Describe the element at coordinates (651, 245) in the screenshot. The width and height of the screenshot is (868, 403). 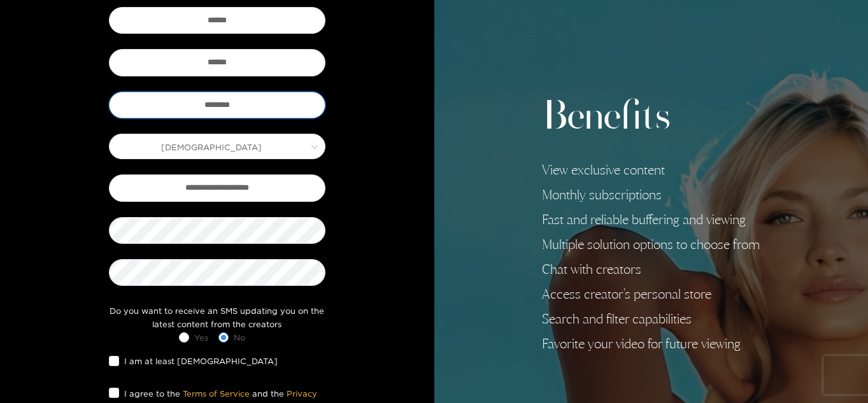
I see `li: Multiple solution options to choose from` at that location.